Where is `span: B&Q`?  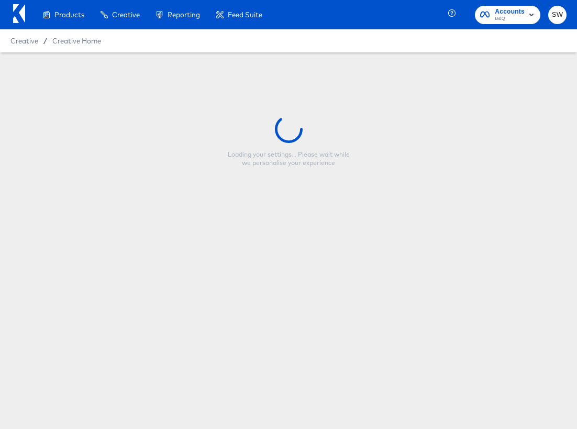
span: B&Q is located at coordinates (509, 19).